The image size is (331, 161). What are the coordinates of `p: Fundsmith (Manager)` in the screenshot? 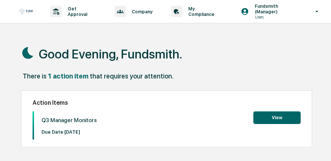 It's located at (276, 9).